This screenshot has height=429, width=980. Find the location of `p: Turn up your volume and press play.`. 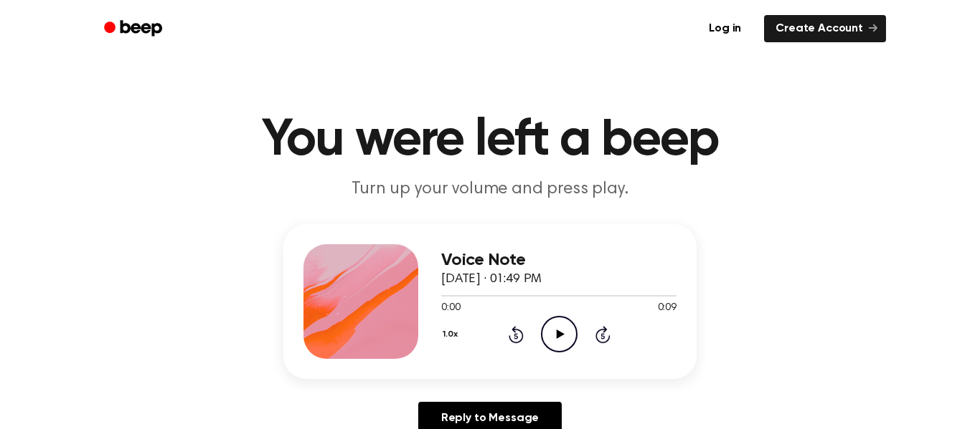

p: Turn up your volume and press play. is located at coordinates (490, 189).